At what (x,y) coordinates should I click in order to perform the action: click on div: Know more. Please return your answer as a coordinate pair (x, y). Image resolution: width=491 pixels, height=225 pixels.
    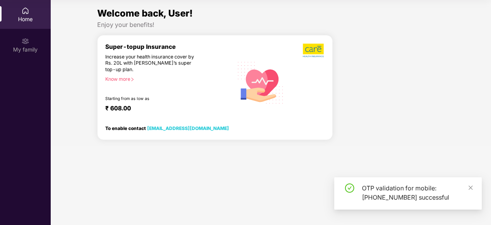
    Looking at the image, I should click on (167, 79).